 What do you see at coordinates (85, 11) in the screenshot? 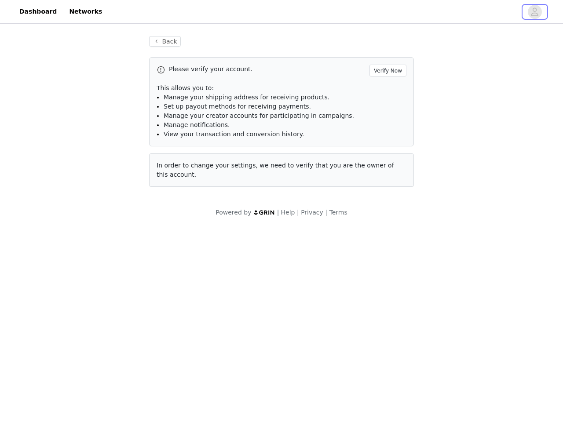
I see `a: Networks` at bounding box center [85, 11].